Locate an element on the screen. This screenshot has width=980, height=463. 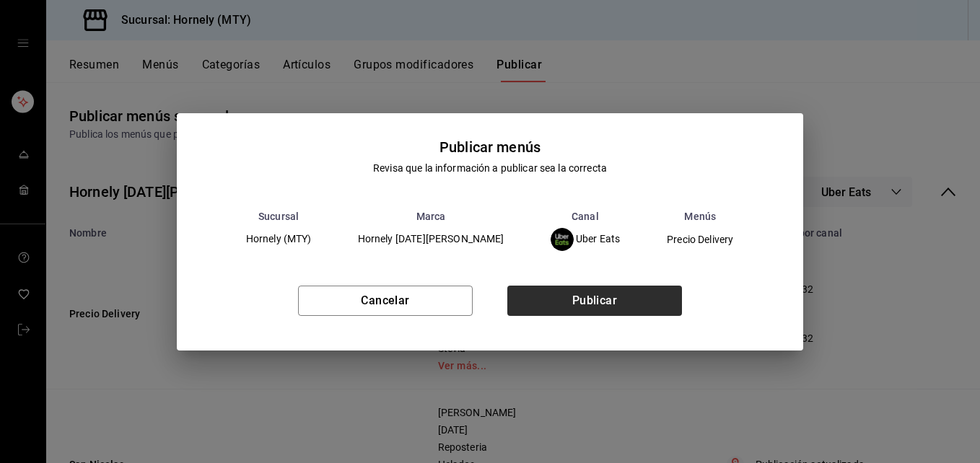
div: Publicar menús is located at coordinates (490, 147).